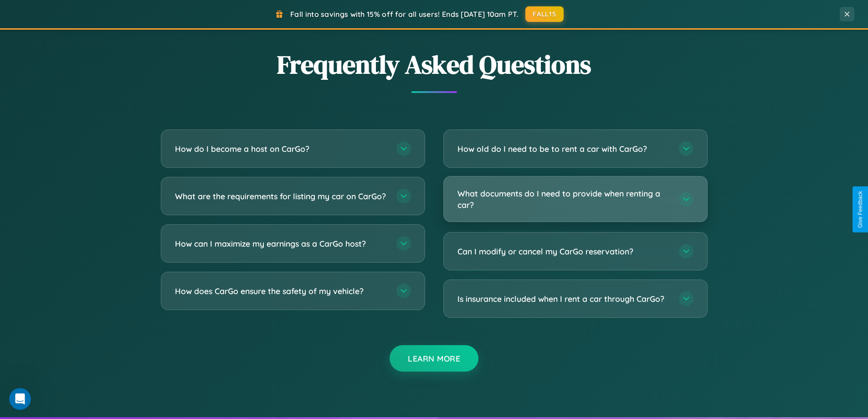 The image size is (868, 419). Describe the element at coordinates (281, 196) in the screenshot. I see `h3: What are the requirements for listing my car on CarGo?` at that location.